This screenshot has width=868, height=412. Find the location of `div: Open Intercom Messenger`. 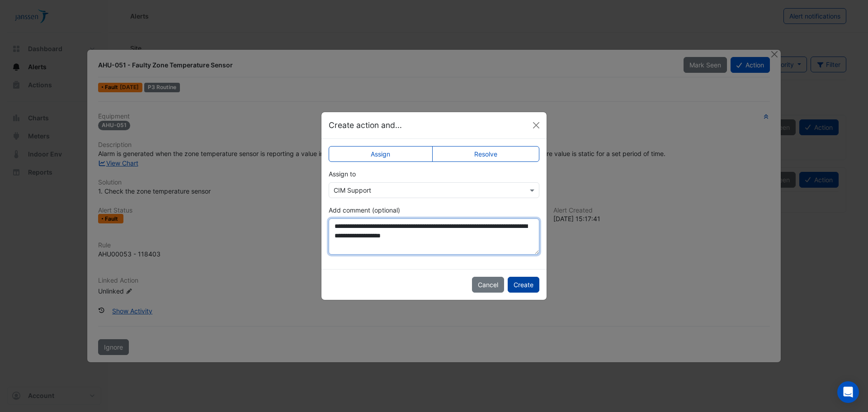

div: Open Intercom Messenger is located at coordinates (848, 391).